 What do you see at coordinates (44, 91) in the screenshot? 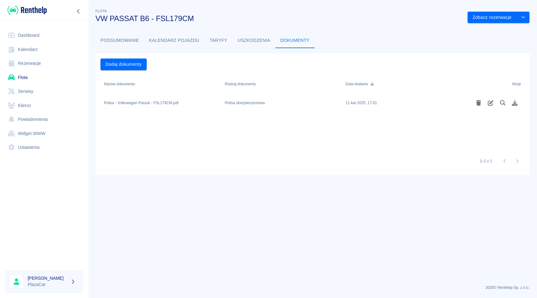
I see `a: Serwisy` at bounding box center [44, 91].